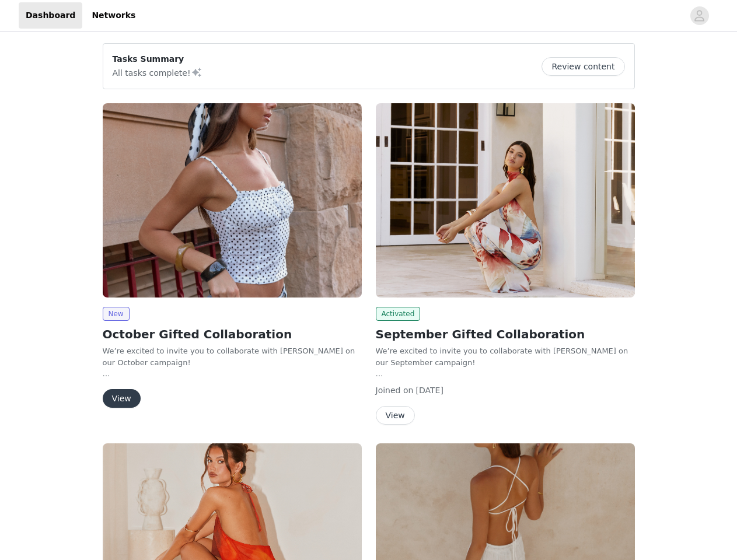  Describe the element at coordinates (232, 335) in the screenshot. I see `h2: October Gifted Collaboration` at that location.